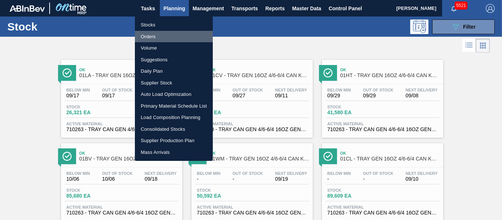 This screenshot has width=502, height=220. What do you see at coordinates (174, 37) in the screenshot?
I see `a: Orders` at bounding box center [174, 37].